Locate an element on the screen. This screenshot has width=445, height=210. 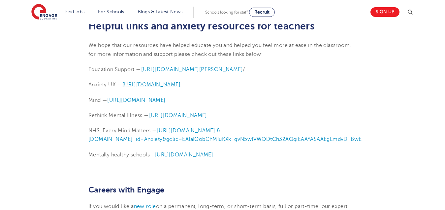
a: Find jobs is located at coordinates (75, 12).